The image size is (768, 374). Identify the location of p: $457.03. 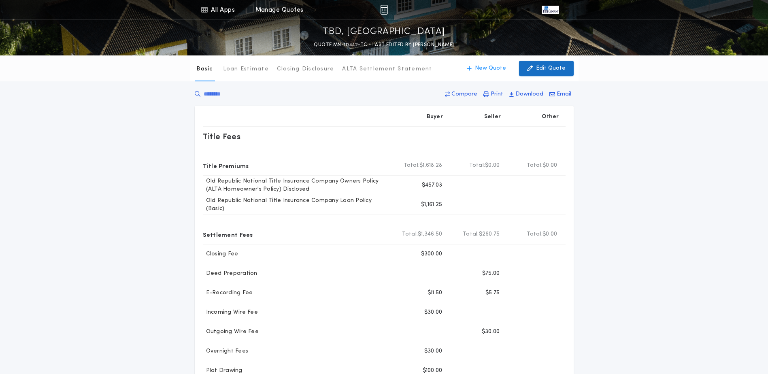
(432, 185).